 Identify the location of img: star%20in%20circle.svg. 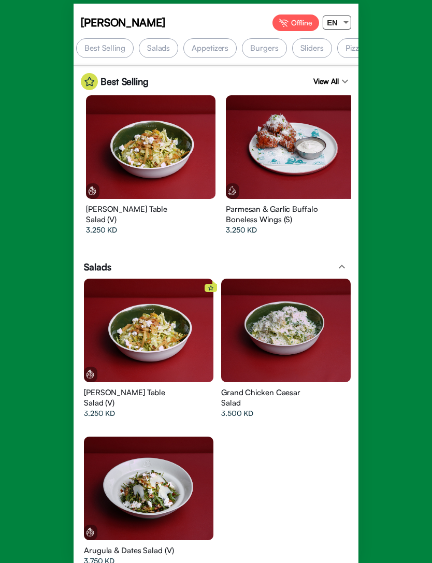
(89, 81).